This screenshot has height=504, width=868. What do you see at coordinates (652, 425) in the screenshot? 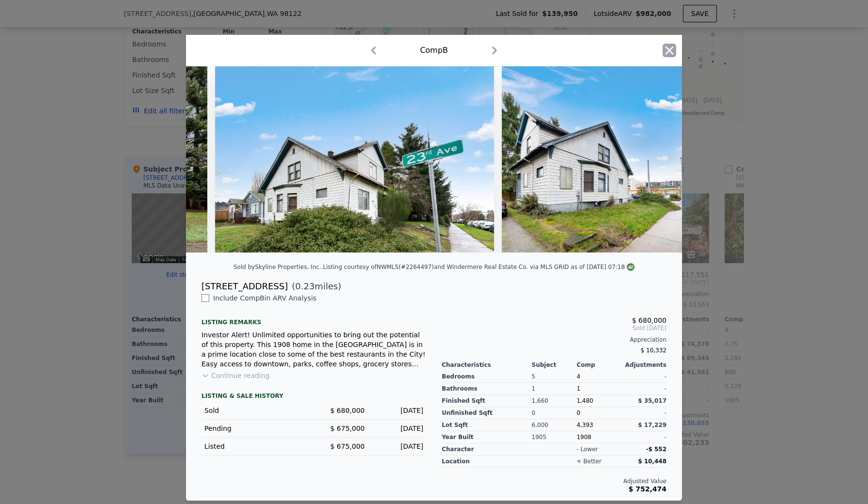
I see `span: $ 17,229` at bounding box center [652, 425].